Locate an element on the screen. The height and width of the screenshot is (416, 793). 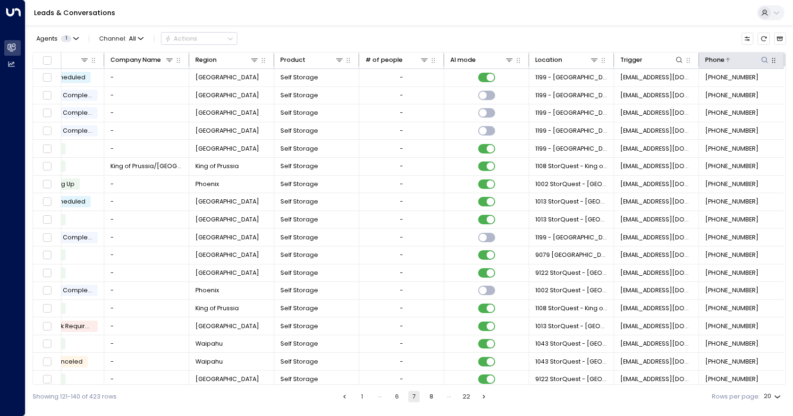
a: Leads & Conversations is located at coordinates (75, 13).